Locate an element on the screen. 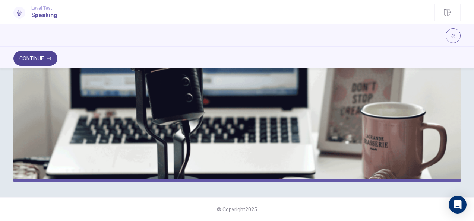 The width and height of the screenshot is (474, 221). span: Level Test is located at coordinates (44, 8).